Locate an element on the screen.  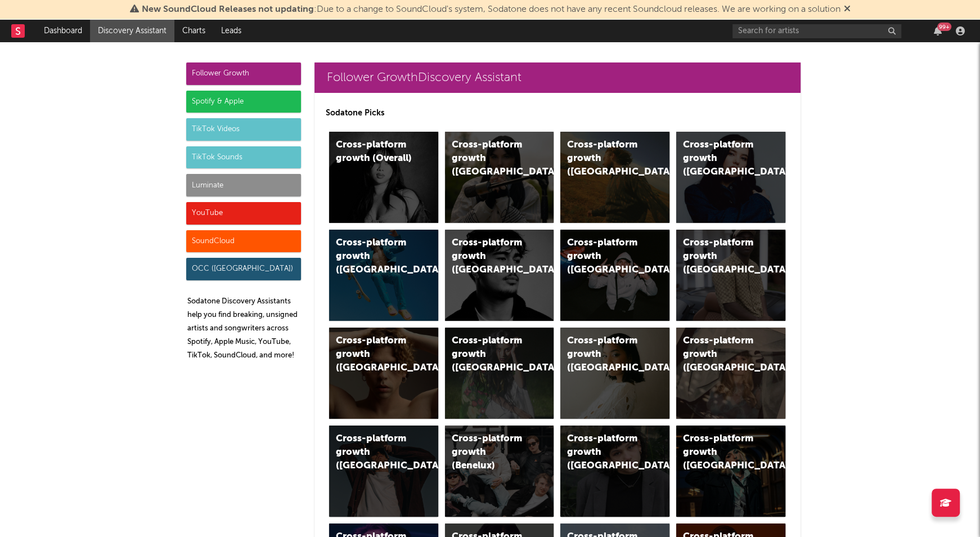
span: New SoundCloud Releases not updating is located at coordinates (228, 10).